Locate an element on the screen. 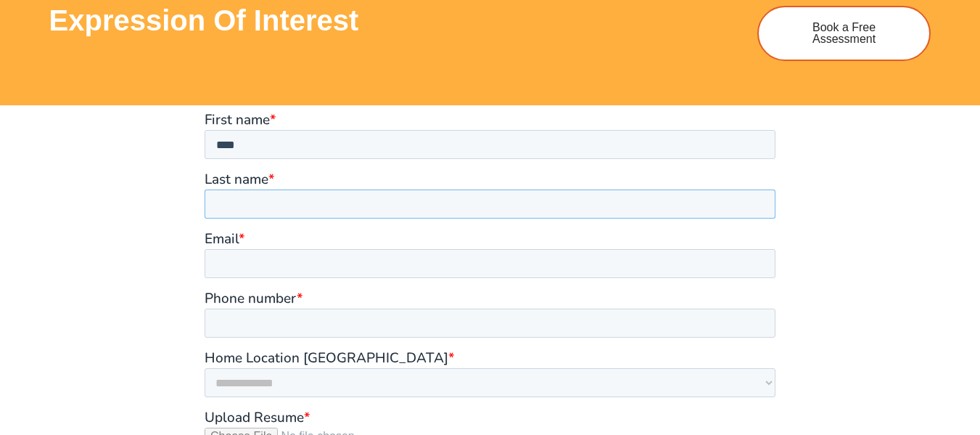 Image resolution: width=980 pixels, height=435 pixels. a: Book a Free Assessment is located at coordinates (844, 33).